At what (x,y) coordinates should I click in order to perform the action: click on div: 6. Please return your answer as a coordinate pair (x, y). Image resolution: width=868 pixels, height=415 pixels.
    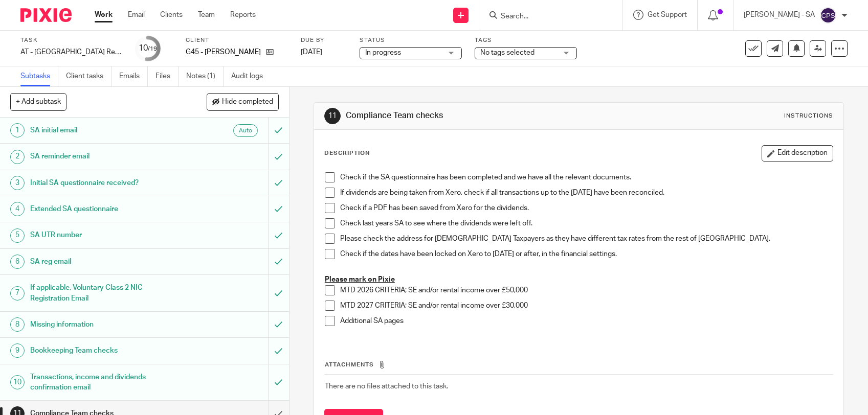
    Looking at the image, I should click on (18, 262).